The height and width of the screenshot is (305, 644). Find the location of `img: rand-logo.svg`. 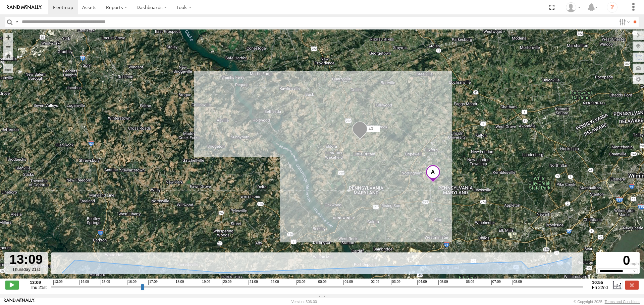

img: rand-logo.svg is located at coordinates (24, 8).